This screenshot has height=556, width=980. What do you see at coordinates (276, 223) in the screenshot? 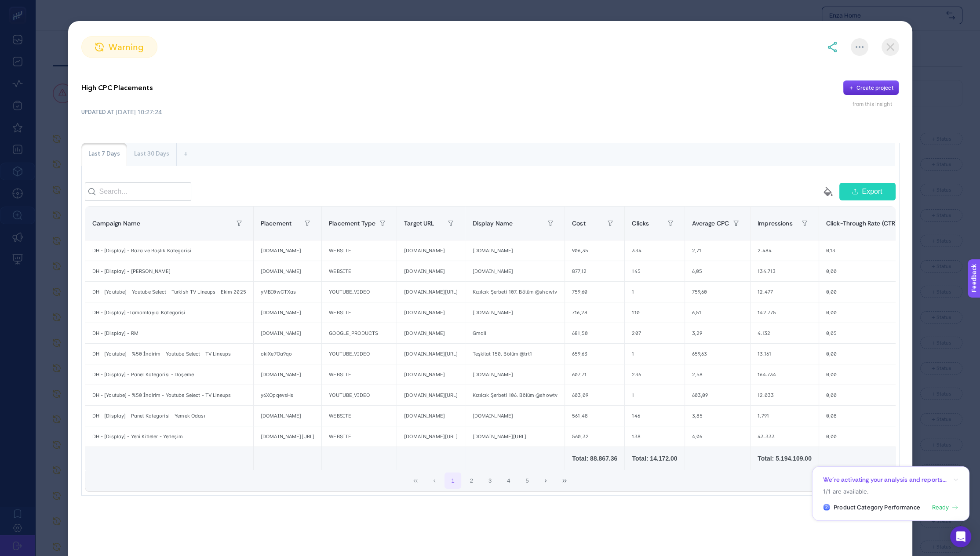
I see `span: Placement` at bounding box center [276, 223].